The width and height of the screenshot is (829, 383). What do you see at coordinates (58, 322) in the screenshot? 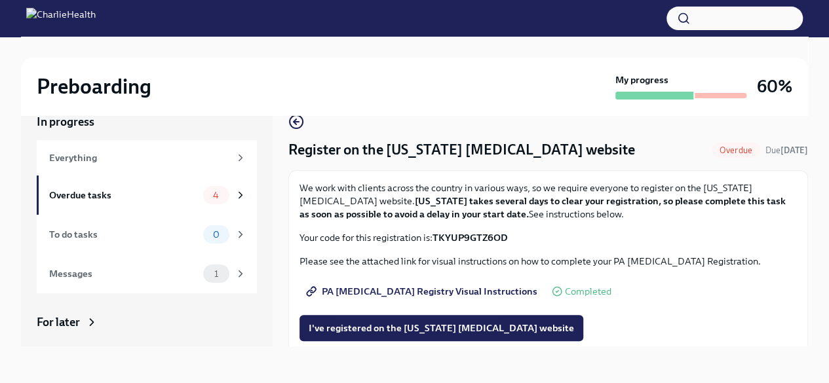
I see `div: For later` at bounding box center [58, 322].